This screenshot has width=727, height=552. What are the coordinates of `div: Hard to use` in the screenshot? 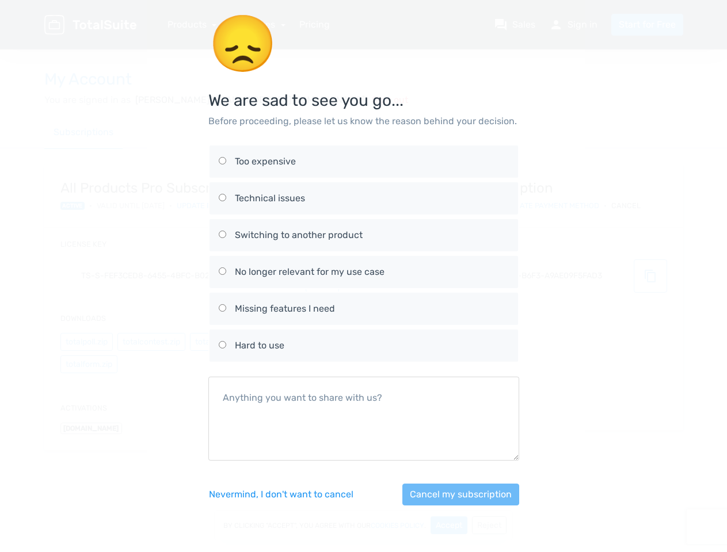 It's located at (372, 346).